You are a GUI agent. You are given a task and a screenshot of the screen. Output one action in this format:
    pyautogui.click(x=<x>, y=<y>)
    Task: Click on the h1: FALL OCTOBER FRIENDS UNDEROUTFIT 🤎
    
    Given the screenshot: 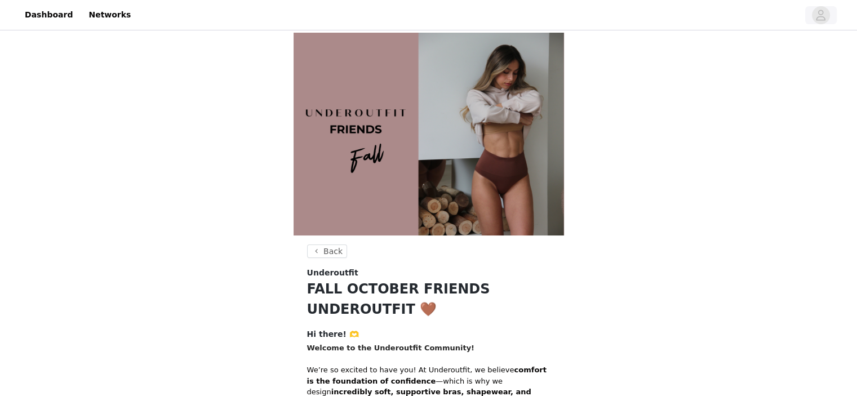 What is the action you would take?
    pyautogui.click(x=429, y=299)
    